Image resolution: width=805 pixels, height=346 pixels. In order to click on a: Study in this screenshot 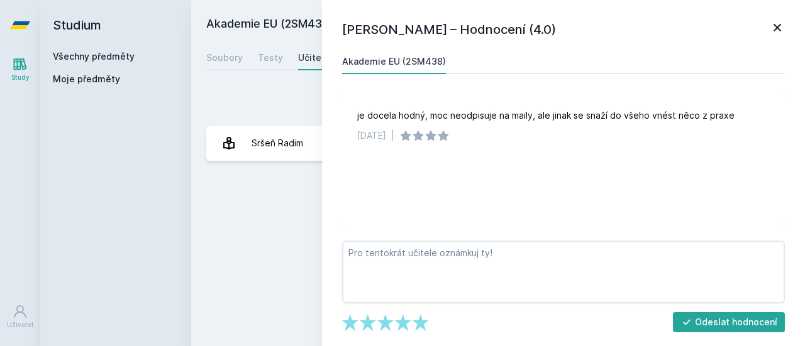, I will do `click(20, 69)`.